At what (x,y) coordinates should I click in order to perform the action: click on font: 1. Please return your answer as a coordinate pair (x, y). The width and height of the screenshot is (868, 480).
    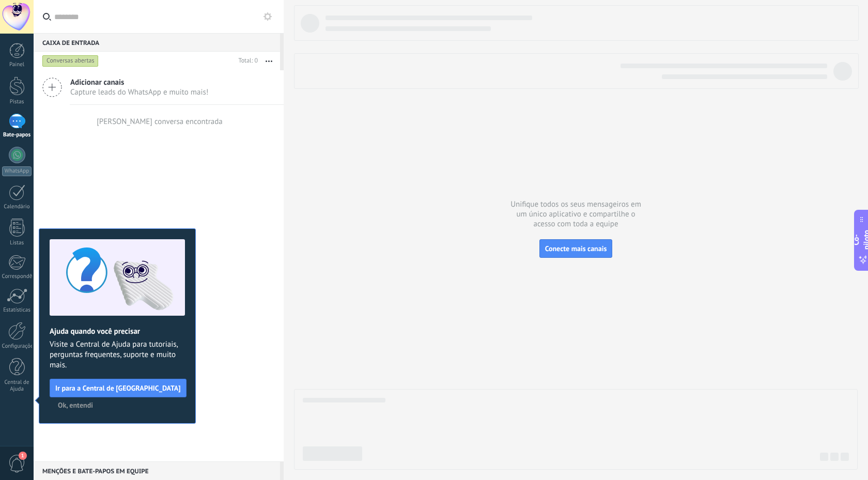
    Looking at the image, I should click on (23, 455).